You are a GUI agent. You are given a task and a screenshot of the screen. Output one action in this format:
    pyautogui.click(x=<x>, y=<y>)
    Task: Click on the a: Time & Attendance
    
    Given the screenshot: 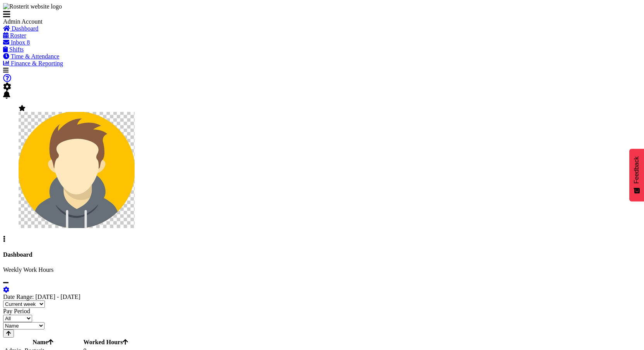 What is the action you would take?
    pyautogui.click(x=31, y=56)
    